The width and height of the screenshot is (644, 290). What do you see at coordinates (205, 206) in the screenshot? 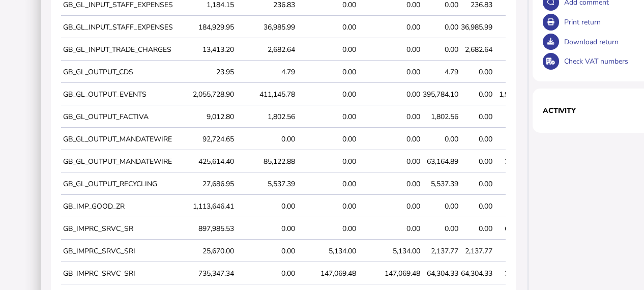
I see `div: 1,113,646.41` at bounding box center [205, 206].